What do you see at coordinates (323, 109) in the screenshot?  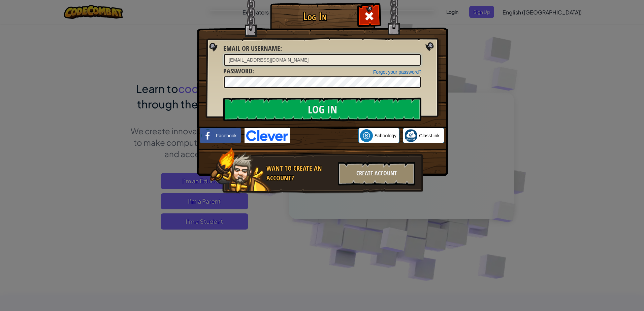 I see `input: Log In` at bounding box center [323, 109].